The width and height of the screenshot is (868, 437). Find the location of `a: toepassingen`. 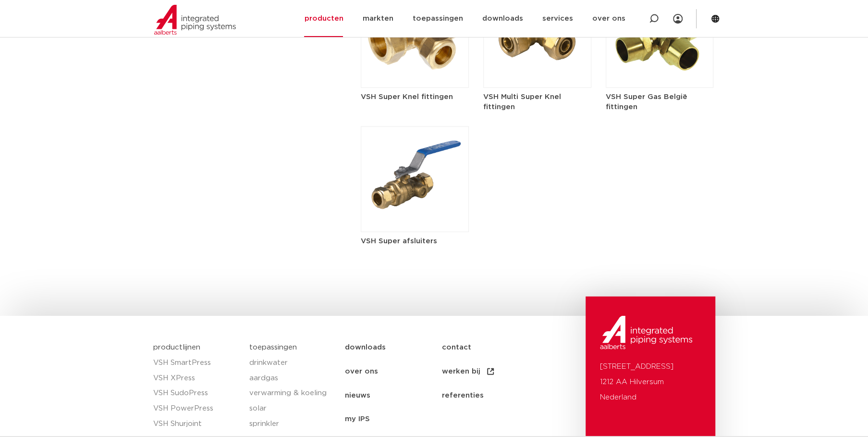

a: toepassingen is located at coordinates (272, 347).